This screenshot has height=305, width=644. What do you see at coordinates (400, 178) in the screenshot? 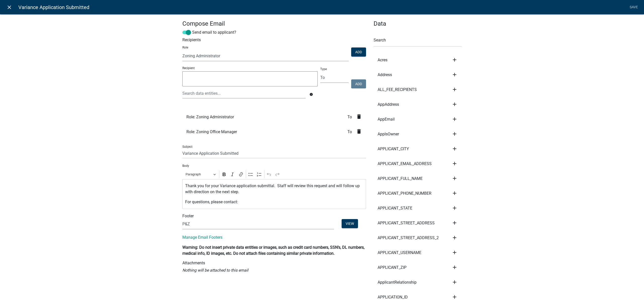
I see `span: APPLICANT_FULL_NAME` at bounding box center [400, 178].